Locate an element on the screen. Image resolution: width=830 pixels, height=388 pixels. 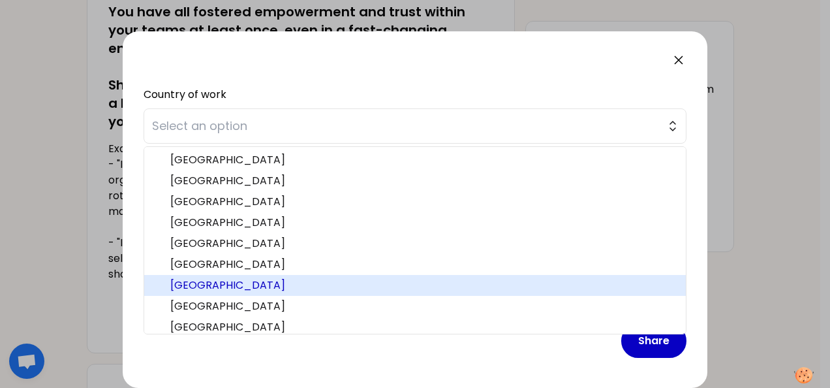
button: Select an option is located at coordinates (415, 126).